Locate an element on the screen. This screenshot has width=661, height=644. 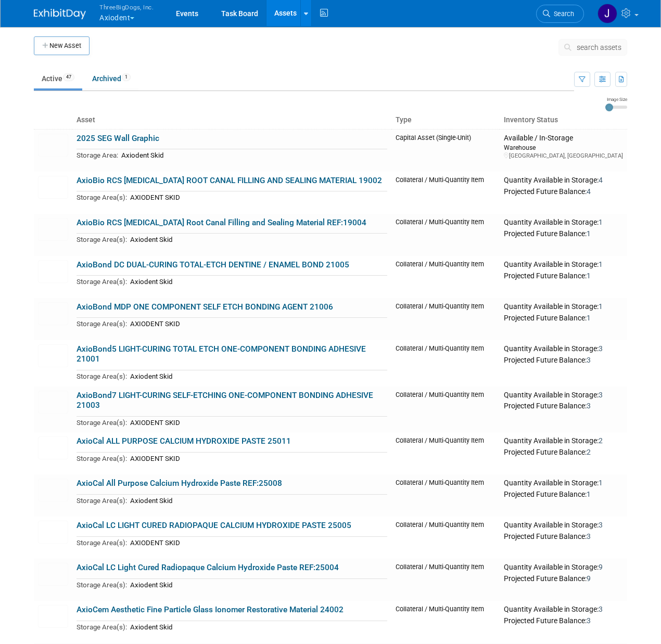
a: AxioCal LC Light Cured Radiopaque Calcium Hydroxide Paste REF:25004 is located at coordinates (207, 568).